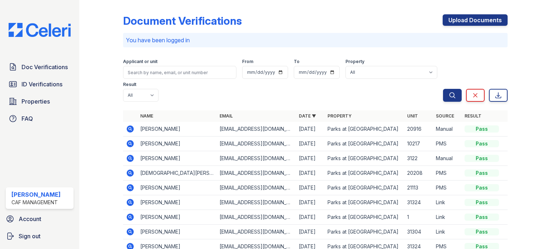 Image resolution: width=551 pixels, height=249 pixels. I want to click on span: FAQ, so click(27, 119).